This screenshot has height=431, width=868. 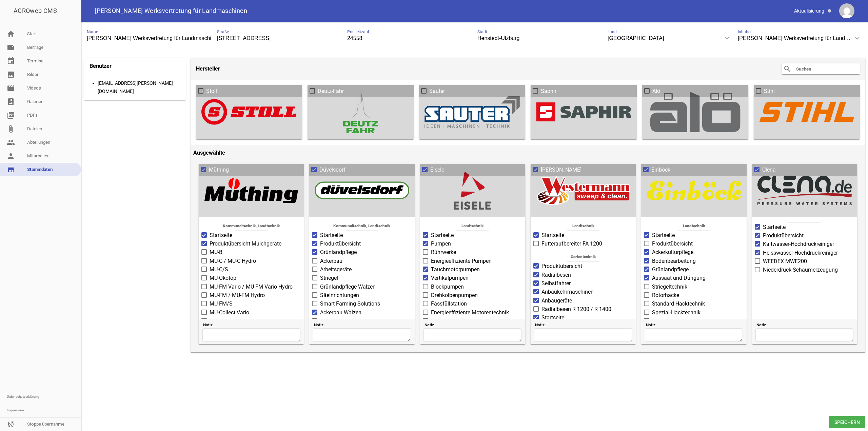 What do you see at coordinates (11, 61) in the screenshot?
I see `i: event` at bounding box center [11, 61].